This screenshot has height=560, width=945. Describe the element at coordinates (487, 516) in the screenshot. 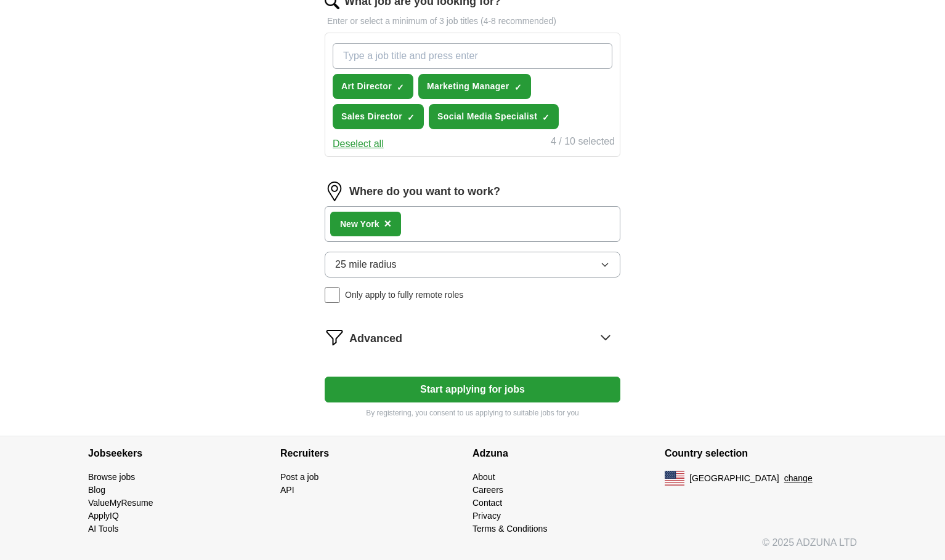

I see `a: Privacy` at that location.